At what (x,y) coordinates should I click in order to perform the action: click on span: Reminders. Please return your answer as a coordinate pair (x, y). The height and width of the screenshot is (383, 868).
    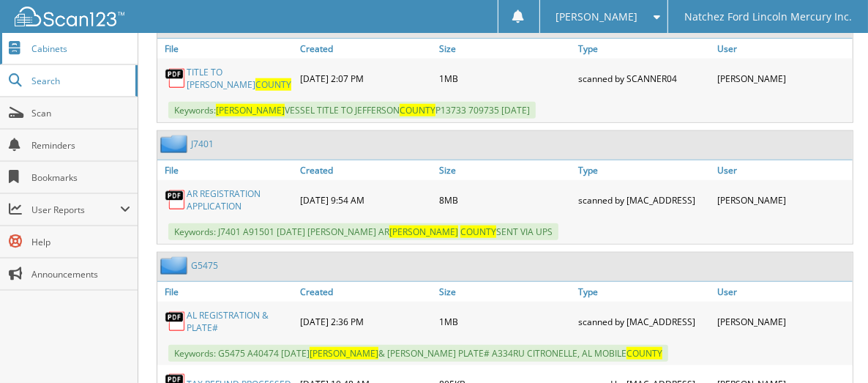
    Looking at the image, I should click on (81, 145).